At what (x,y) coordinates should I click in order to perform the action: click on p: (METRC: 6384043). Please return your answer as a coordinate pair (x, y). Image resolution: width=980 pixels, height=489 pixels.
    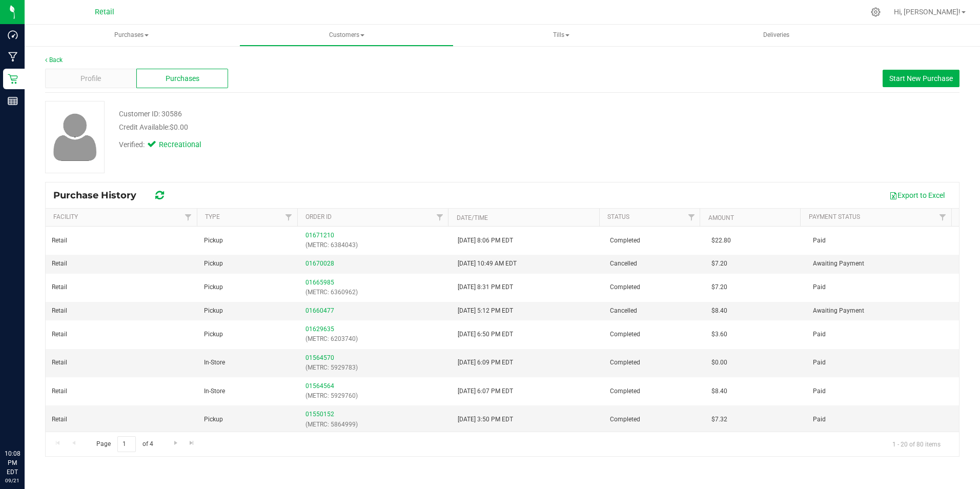
    Looking at the image, I should click on (375, 245).